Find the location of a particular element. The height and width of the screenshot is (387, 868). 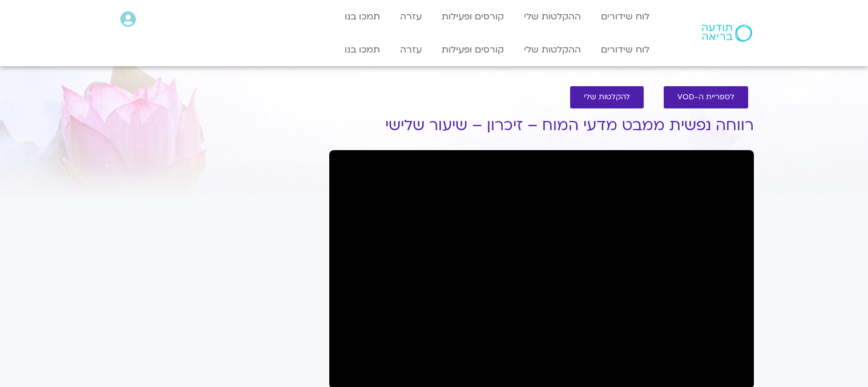

h1: רווחה נפשית ממבט מדעי המוח – זיכרון – שיעור שלישי is located at coordinates (542, 126).